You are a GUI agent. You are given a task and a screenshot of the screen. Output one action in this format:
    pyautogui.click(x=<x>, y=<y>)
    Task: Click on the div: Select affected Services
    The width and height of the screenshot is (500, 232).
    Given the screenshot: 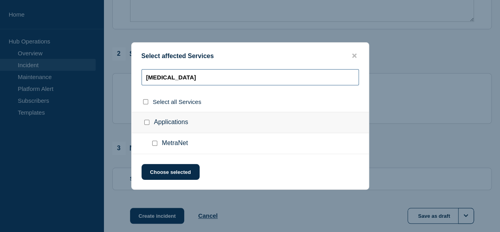 What is the action you would take?
    pyautogui.click(x=250, y=56)
    